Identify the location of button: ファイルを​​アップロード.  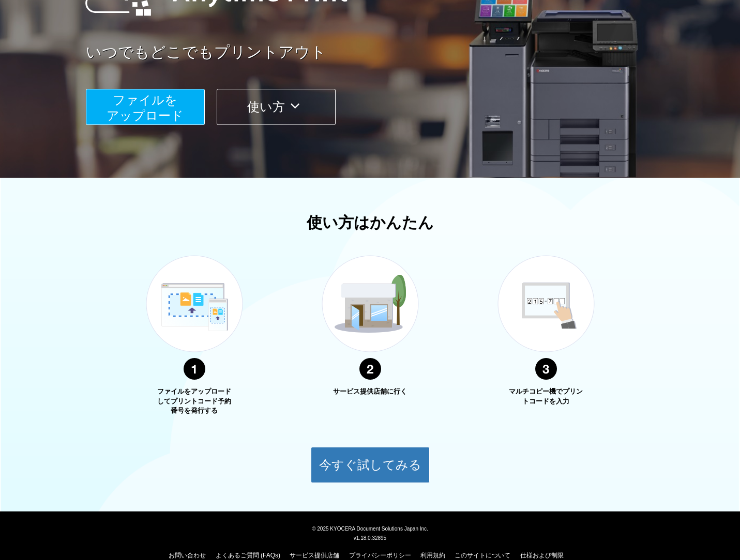
(146, 107).